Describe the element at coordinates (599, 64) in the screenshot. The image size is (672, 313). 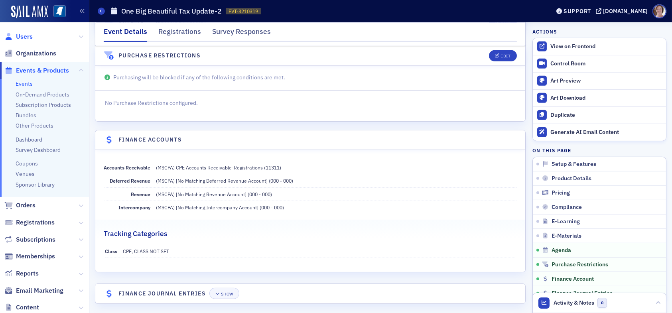
I see `a: Control Room` at that location.